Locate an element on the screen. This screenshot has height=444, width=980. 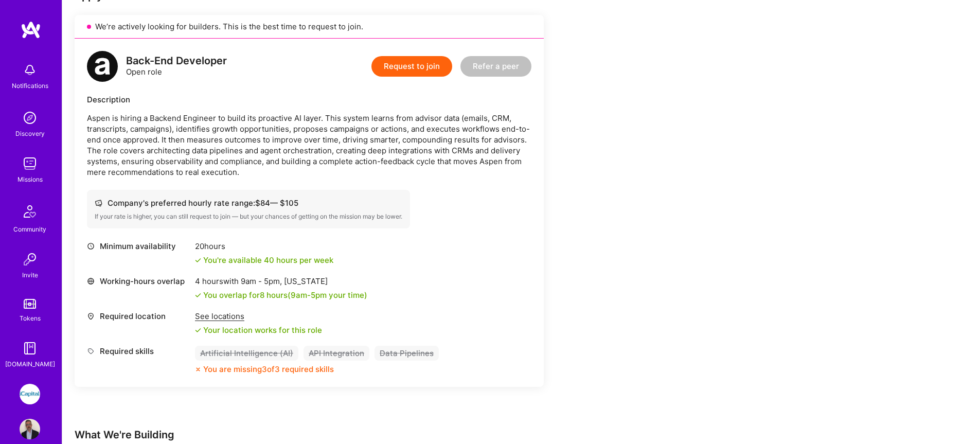
i: icon World is located at coordinates (90, 281).